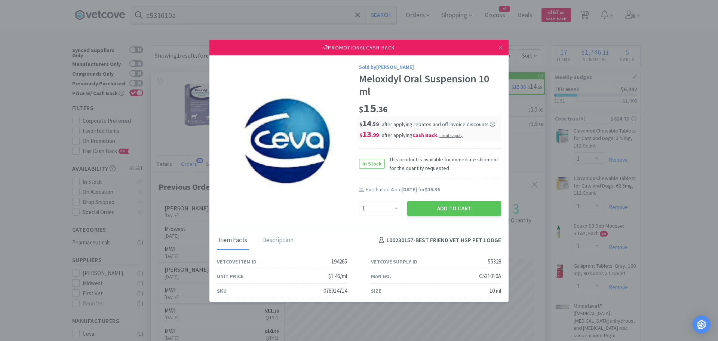 Image resolution: width=718 pixels, height=341 pixels. Describe the element at coordinates (376, 291) in the screenshot. I see `div: Size` at that location.